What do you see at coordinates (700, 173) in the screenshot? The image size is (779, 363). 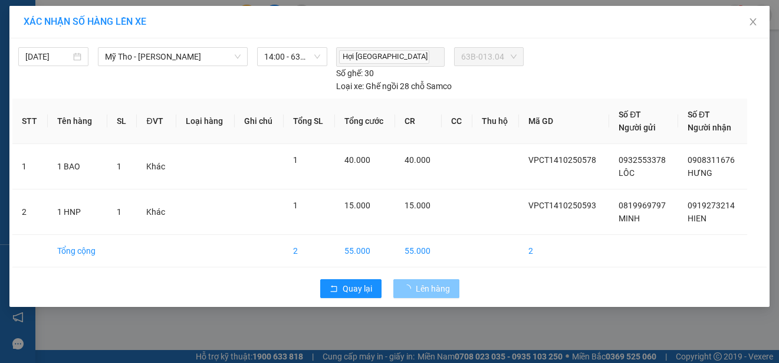 I see `span: HƯNG` at bounding box center [700, 173].